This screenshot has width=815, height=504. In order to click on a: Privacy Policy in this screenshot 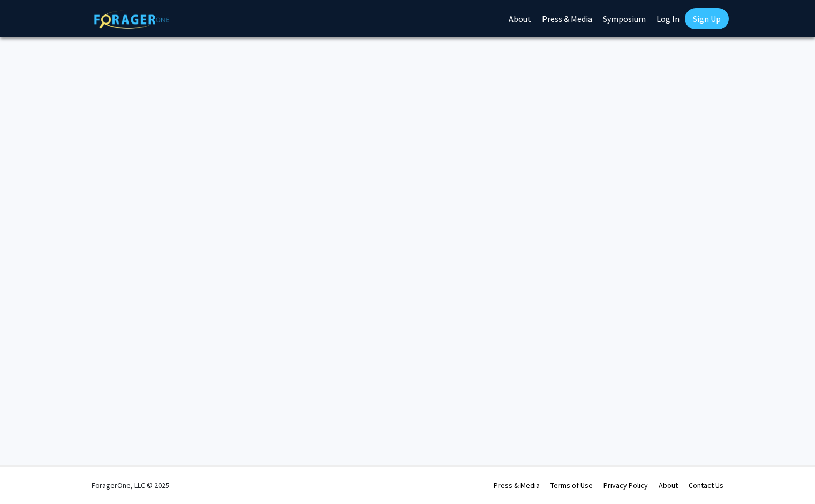, I will do `click(626, 486)`.